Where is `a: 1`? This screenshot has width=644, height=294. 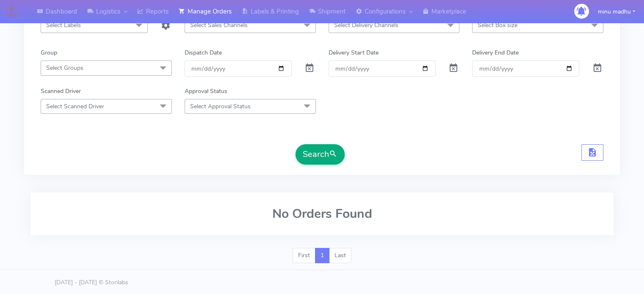 a: 1 is located at coordinates (322, 256).